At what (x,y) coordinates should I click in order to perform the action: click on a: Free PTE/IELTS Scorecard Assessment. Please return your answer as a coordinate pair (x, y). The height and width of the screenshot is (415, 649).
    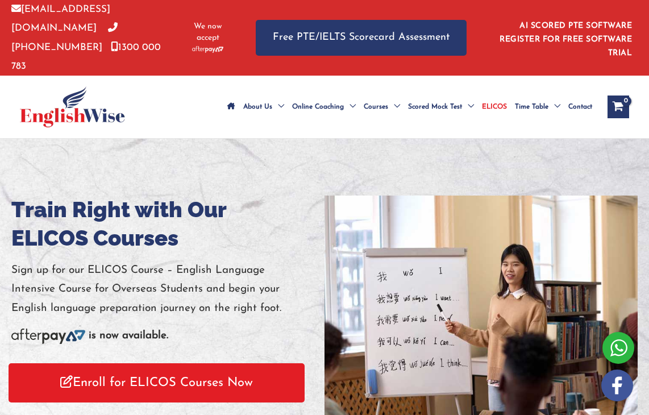
    Looking at the image, I should click on (361, 38).